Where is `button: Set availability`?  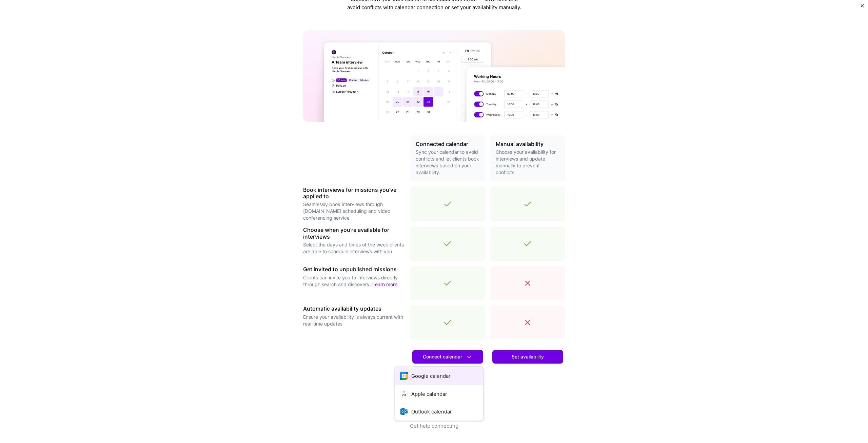 button: Set availability is located at coordinates (528, 357).